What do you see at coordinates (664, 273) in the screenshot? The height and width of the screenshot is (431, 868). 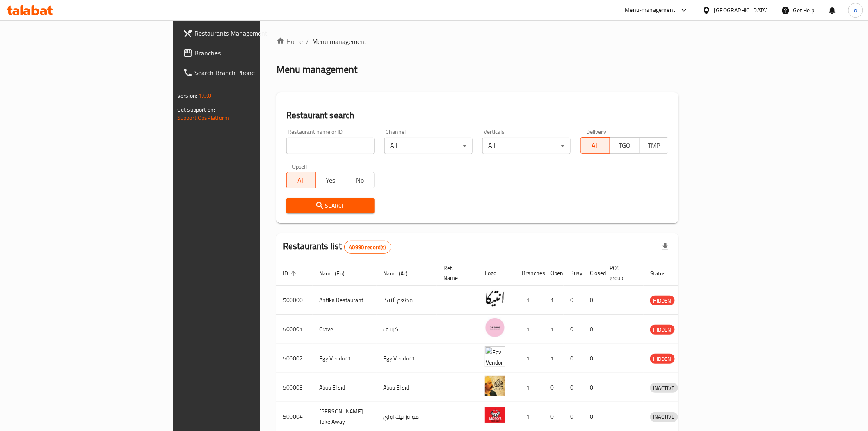 I see `span: Status` at bounding box center [664, 273].